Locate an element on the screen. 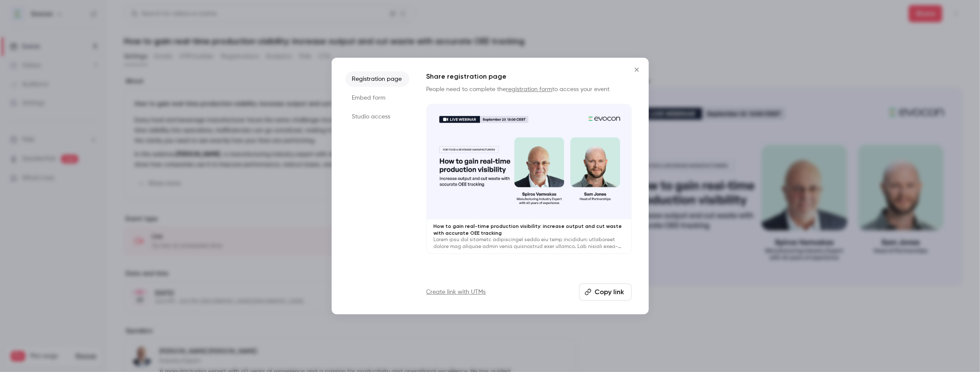 Image resolution: width=980 pixels, height=372 pixels. li: Registration page is located at coordinates (377, 79).